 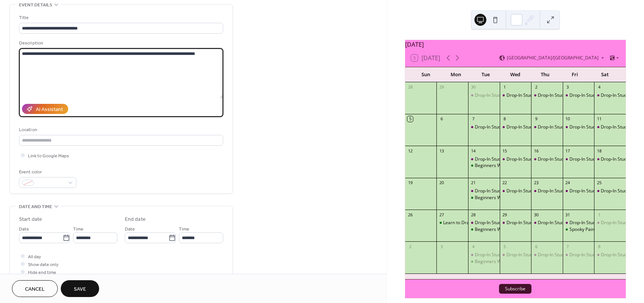 I want to click on div: 8, so click(x=505, y=119).